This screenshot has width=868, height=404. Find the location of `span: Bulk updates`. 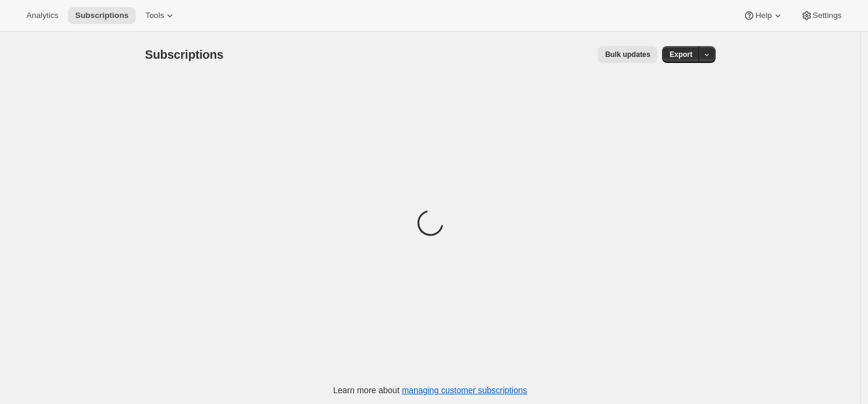

span: Bulk updates is located at coordinates (627, 54).